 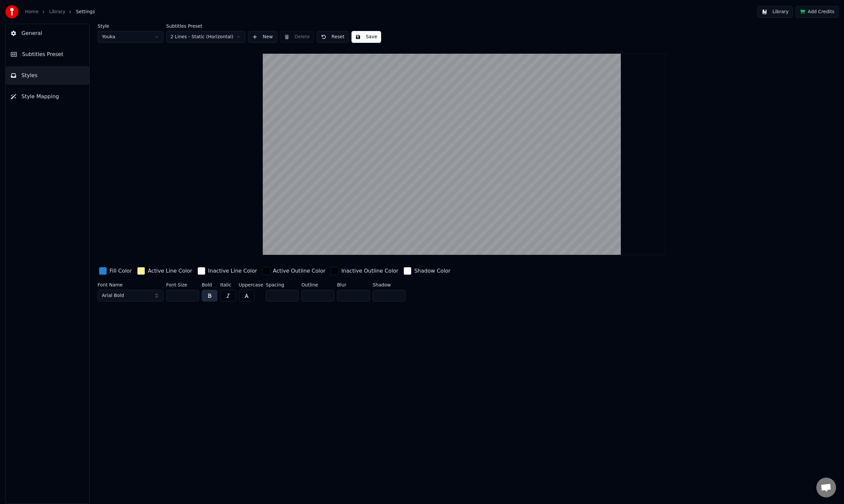 What do you see at coordinates (164, 271) in the screenshot?
I see `button: Active Line Color` at bounding box center [164, 271].